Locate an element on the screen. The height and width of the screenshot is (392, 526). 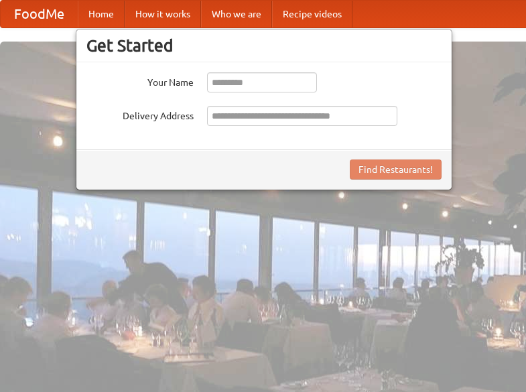
label: Delivery Address is located at coordinates (140, 114).